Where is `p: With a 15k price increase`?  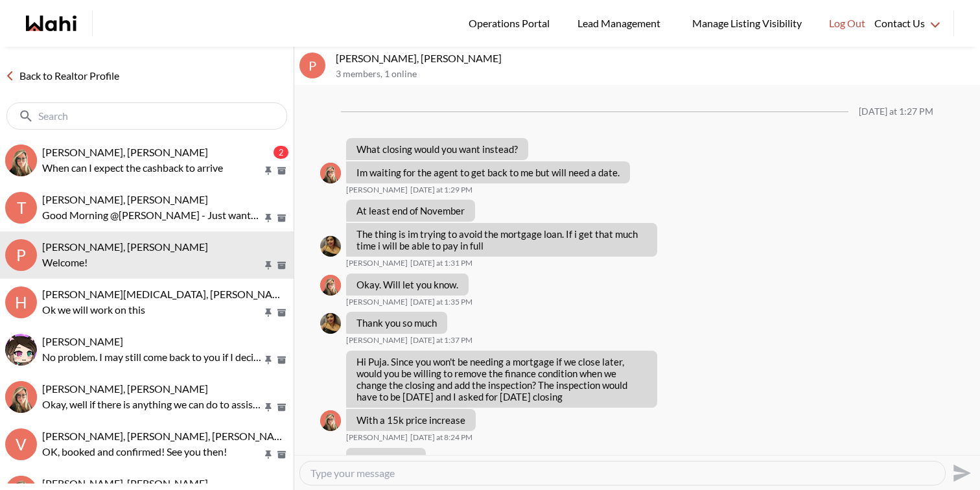
p: With a 15k price increase is located at coordinates (411, 420).